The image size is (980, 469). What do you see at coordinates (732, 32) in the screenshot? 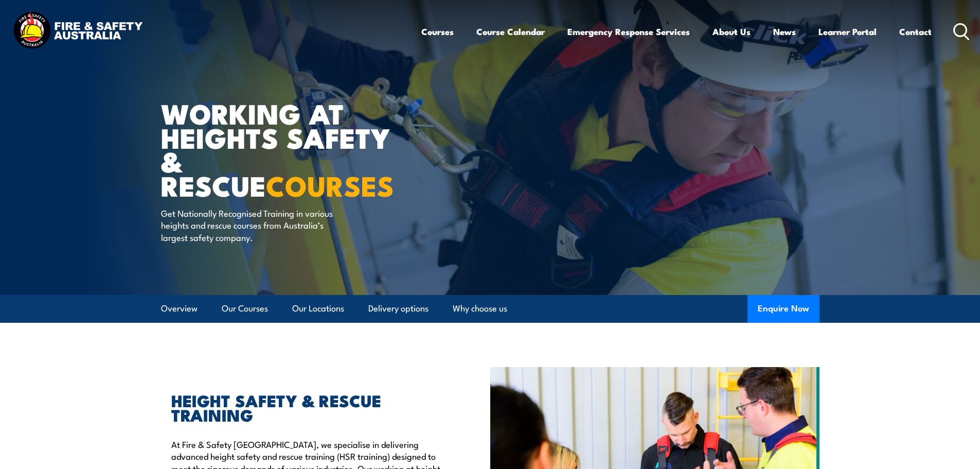
I see `a: About Us` at bounding box center [732, 32].